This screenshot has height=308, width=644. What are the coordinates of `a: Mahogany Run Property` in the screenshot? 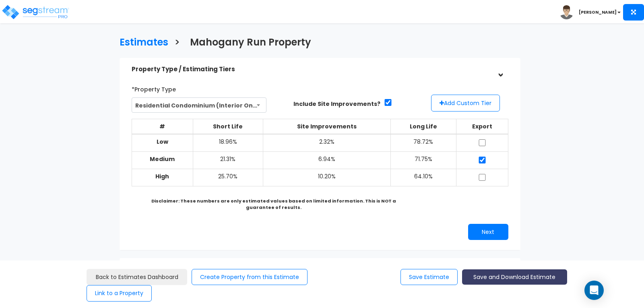 It's located at (247, 41).